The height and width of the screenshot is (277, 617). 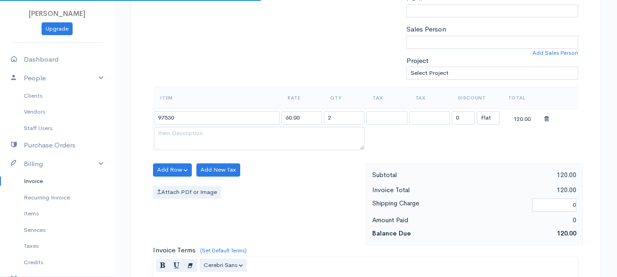 I want to click on a: Upgrade, so click(x=57, y=29).